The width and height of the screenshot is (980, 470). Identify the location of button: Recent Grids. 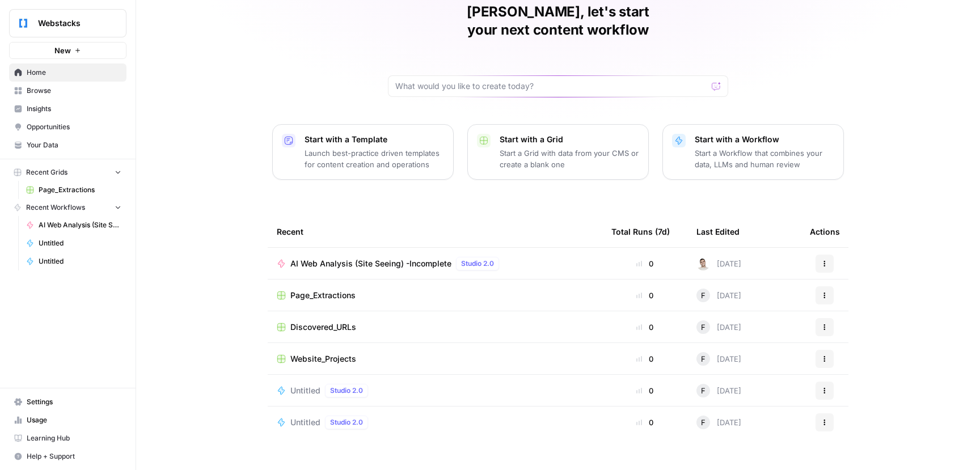
(67, 173).